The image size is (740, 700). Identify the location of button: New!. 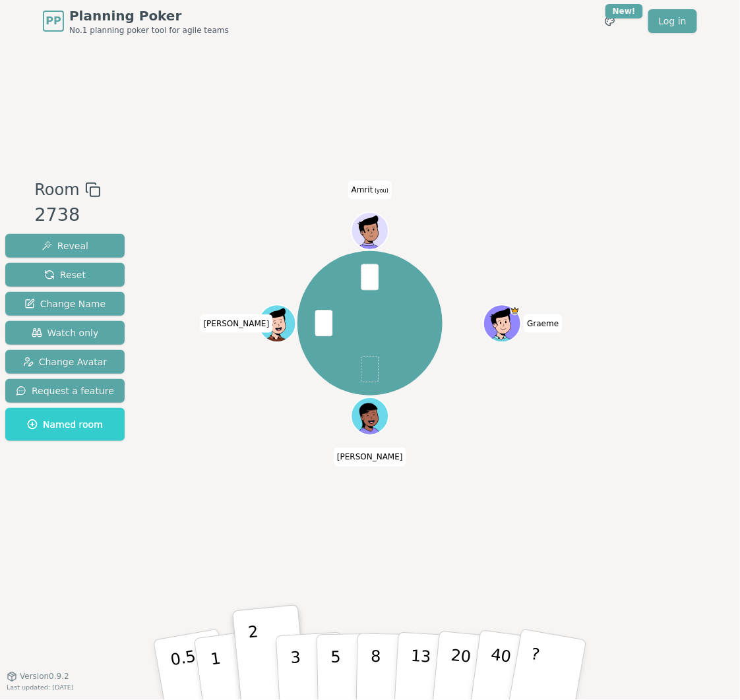
(610, 21).